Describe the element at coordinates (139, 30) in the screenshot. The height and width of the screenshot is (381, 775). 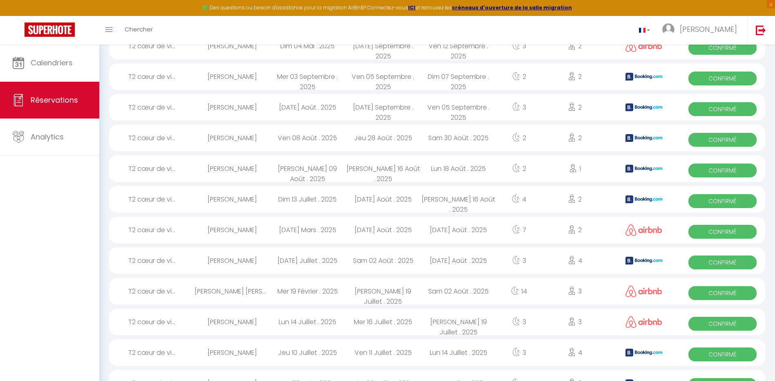
I see `a: Chercher` at that location.